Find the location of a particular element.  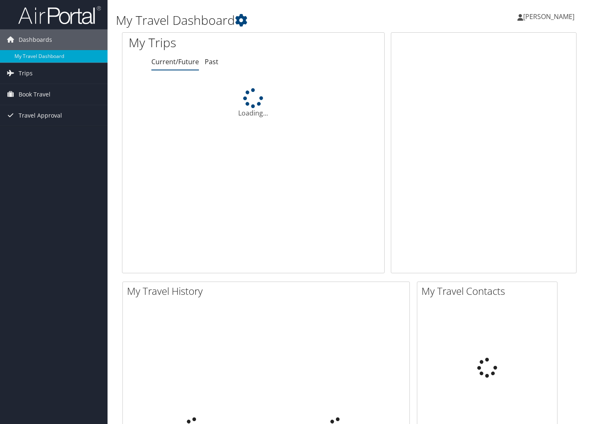

span: Dashboards is located at coordinates (35, 40).